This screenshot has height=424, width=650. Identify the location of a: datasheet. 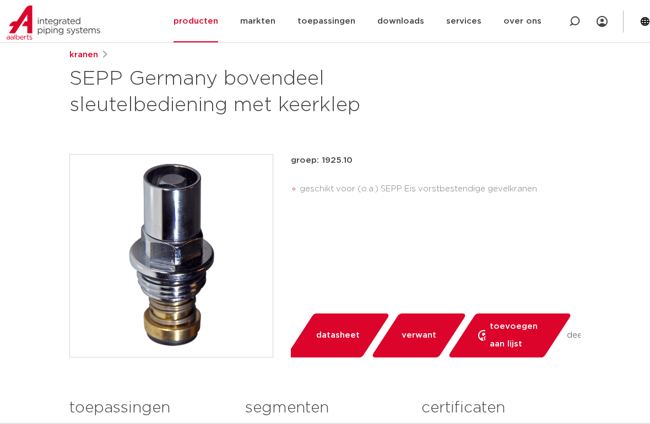
(337, 336).